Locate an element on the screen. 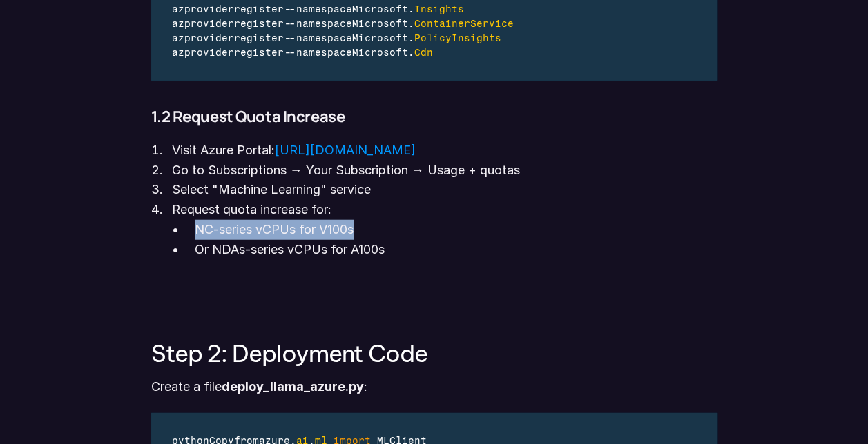 The image size is (868, 444). span: ContainerService is located at coordinates (464, 23).